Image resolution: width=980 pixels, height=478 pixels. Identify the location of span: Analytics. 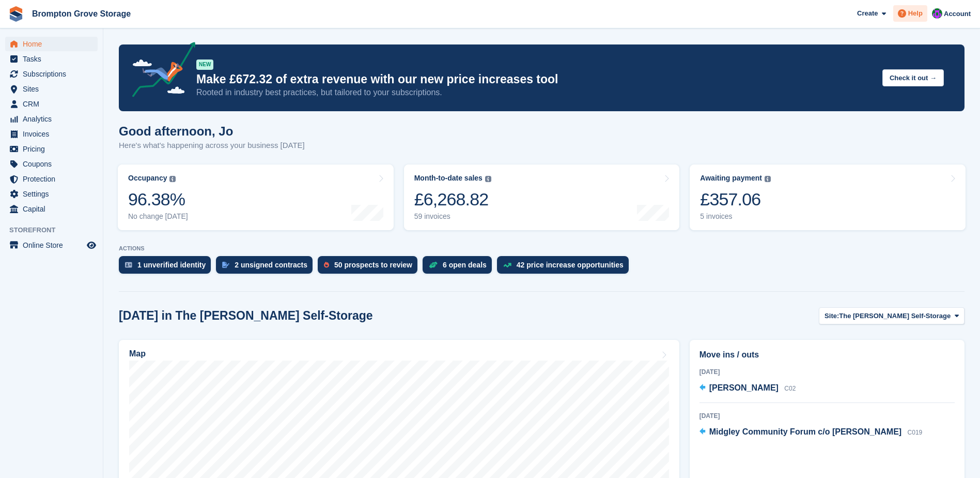
(54, 119).